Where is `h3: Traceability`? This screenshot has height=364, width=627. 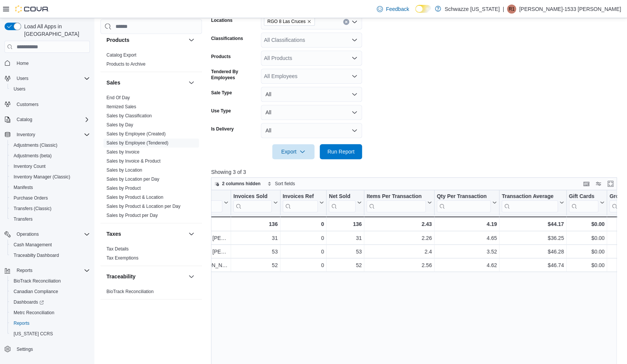
h3: Traceability is located at coordinates (121, 277).